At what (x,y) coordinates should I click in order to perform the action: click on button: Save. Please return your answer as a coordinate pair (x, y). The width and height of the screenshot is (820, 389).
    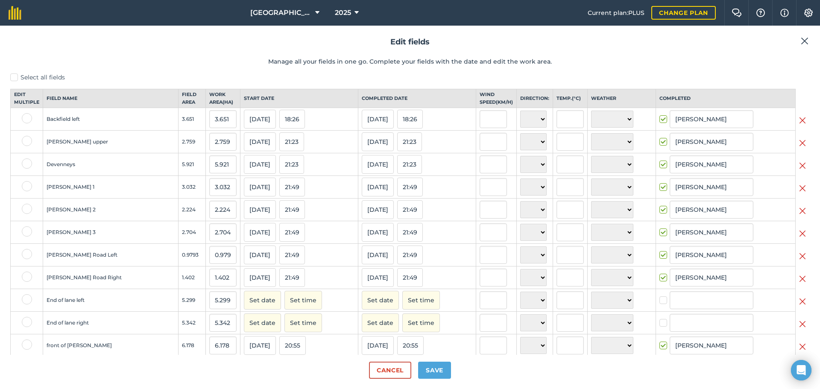
    Looking at the image, I should click on (434, 370).